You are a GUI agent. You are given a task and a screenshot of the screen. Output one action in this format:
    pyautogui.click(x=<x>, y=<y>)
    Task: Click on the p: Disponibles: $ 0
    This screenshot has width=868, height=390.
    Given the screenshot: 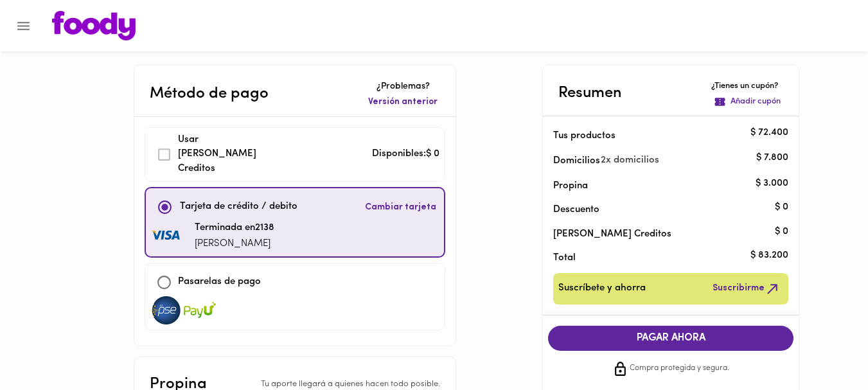 What is the action you would take?
    pyautogui.click(x=405, y=155)
    